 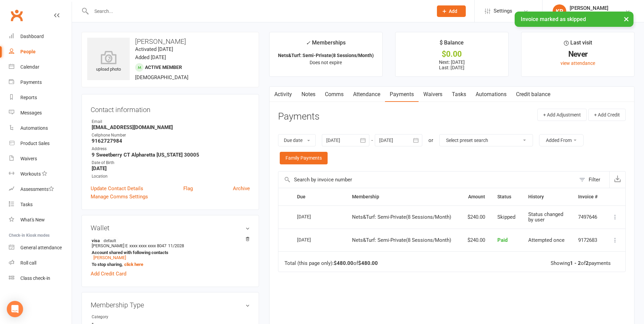 I want to click on a: Product Sales, so click(x=40, y=143).